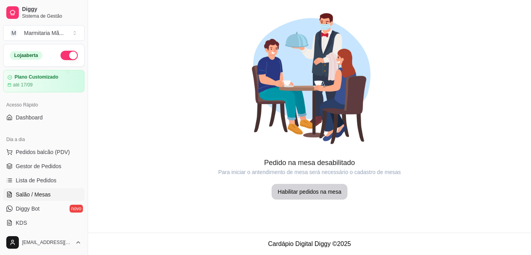  What do you see at coordinates (44, 139) in the screenshot?
I see `div: Dia a dia` at bounding box center [44, 139].